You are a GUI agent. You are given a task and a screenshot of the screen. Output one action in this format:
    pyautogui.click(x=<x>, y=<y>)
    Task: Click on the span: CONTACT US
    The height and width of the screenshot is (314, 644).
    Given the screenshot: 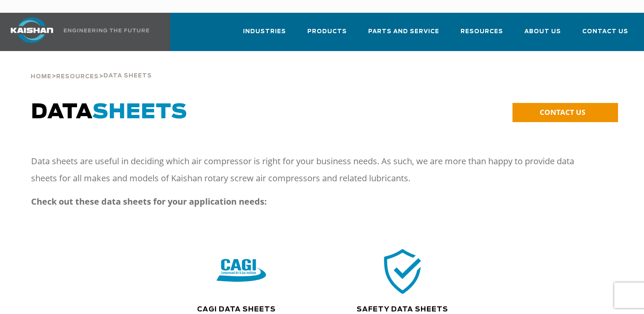 What is the action you would take?
    pyautogui.click(x=562, y=112)
    